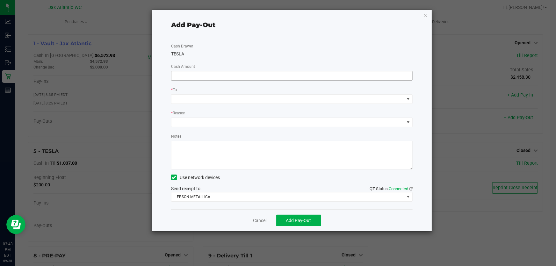 The image size is (556, 266). What do you see at coordinates (288, 197) in the screenshot?
I see `span: EPSON-METALLICA` at bounding box center [288, 197].